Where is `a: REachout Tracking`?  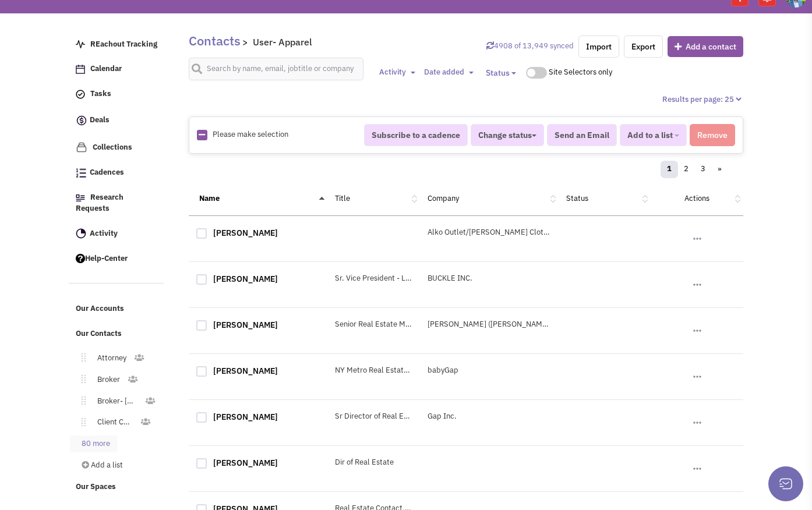
a: REachout Tracking is located at coordinates (117, 45).